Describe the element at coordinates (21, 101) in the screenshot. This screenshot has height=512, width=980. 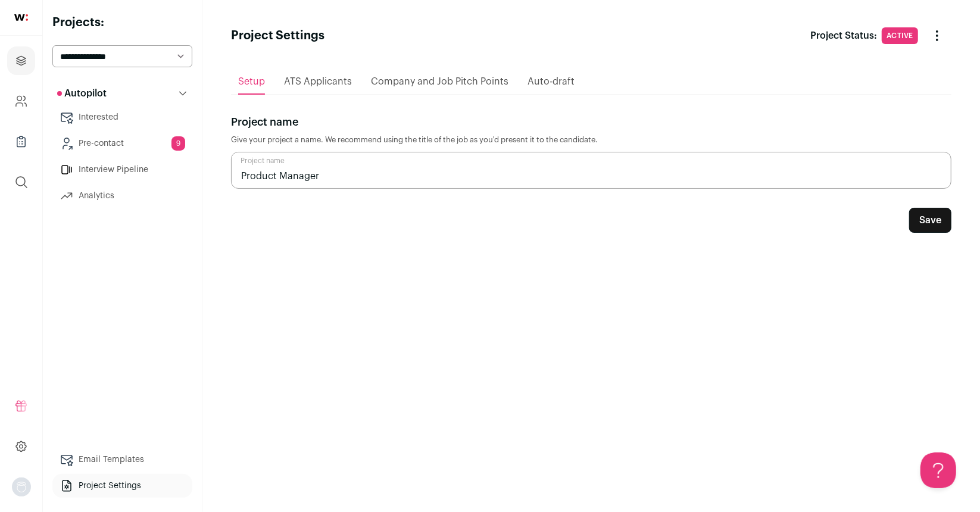
I see `a: Company and ATS Settings` at that location.